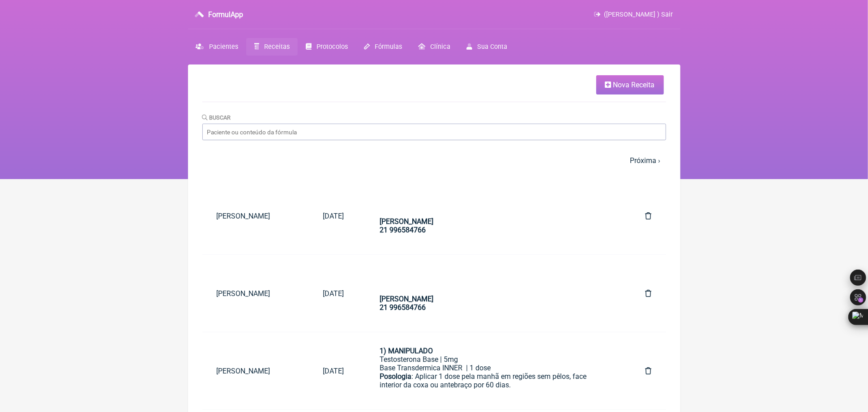 The height and width of the screenshot is (412, 868). What do you see at coordinates (486, 47) in the screenshot?
I see `a: Sua Conta` at bounding box center [486, 47].